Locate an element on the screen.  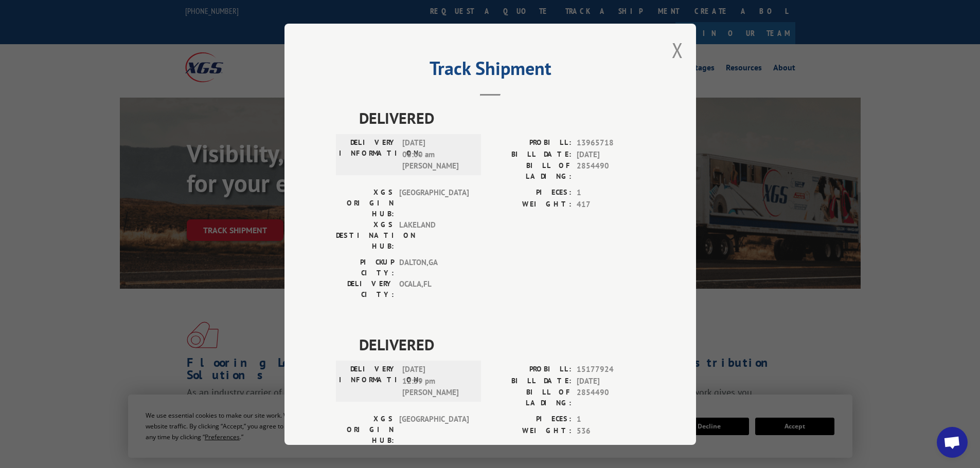
span: 417 is located at coordinates (610, 204).